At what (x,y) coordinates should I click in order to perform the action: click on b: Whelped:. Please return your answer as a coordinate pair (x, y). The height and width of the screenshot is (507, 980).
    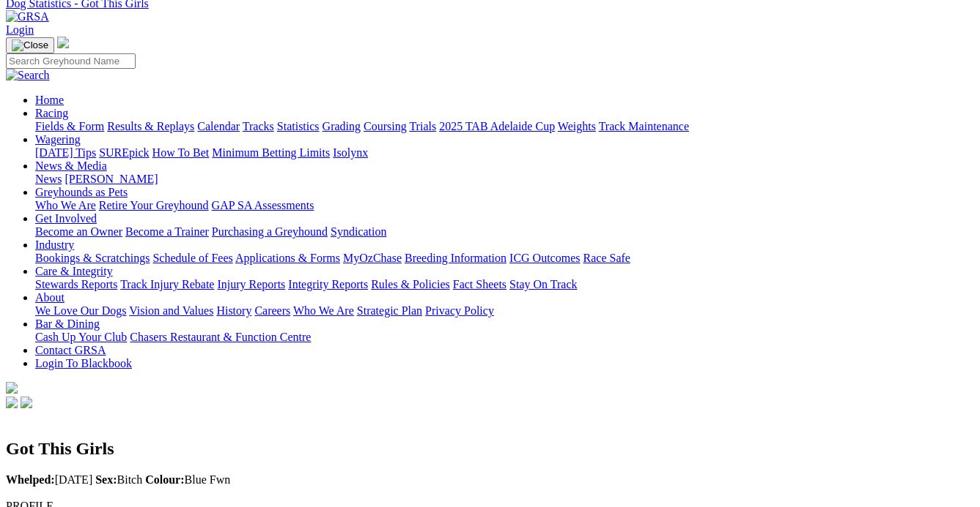
    Looking at the image, I should click on (30, 480).